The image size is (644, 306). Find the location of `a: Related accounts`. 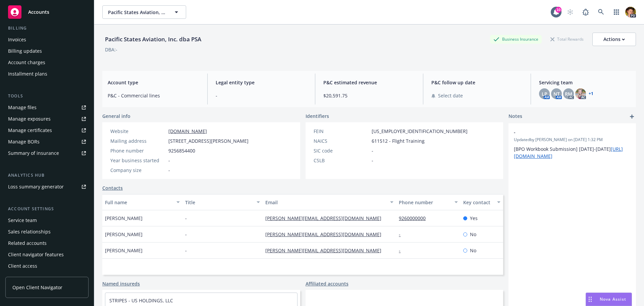

a: Related accounts is located at coordinates (47, 243).